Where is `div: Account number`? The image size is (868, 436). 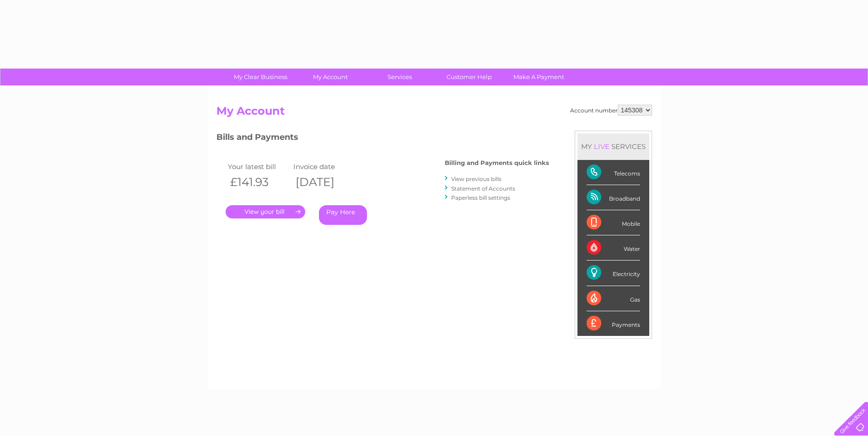 div: Account number is located at coordinates (611, 110).